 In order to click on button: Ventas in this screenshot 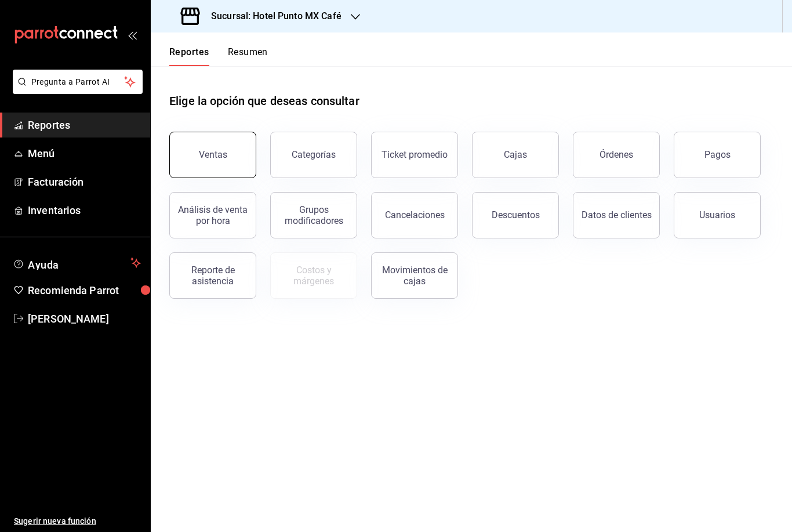, I will do `click(212, 155)`.